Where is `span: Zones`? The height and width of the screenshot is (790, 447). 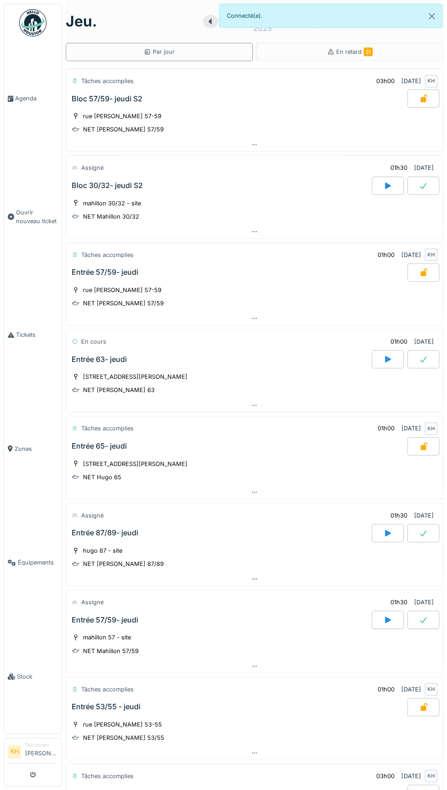
span: Zones is located at coordinates (36, 449).